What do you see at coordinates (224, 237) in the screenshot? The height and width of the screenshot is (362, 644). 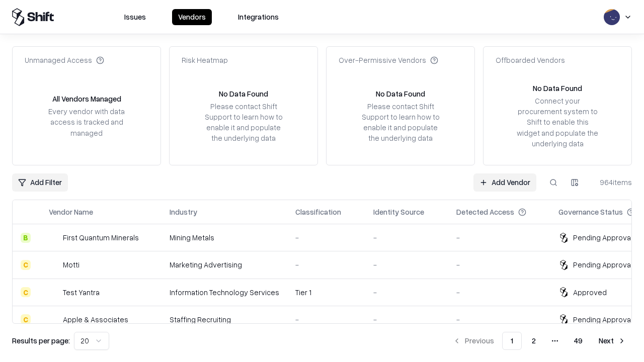 I see `div: Mining Metals` at bounding box center [224, 237].